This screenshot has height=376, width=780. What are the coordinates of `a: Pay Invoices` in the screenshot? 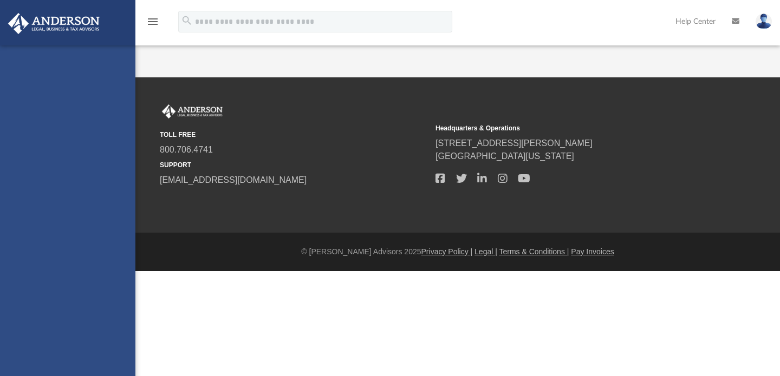 It's located at (592, 252).